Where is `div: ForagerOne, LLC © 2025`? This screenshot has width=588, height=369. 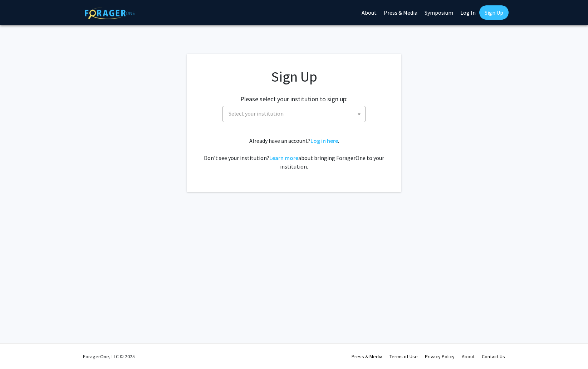
div: ForagerOne, LLC © 2025 is located at coordinates (109, 357).